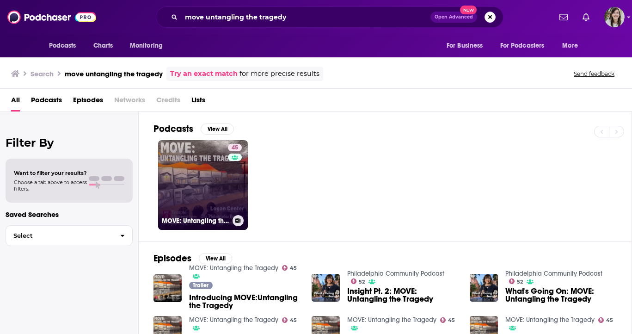 The width and height of the screenshot is (632, 334). I want to click on a: Lists, so click(198, 102).